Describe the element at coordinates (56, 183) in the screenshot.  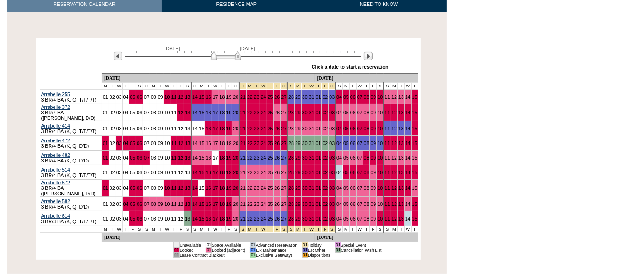
I see `a: Arrabelle 572` at that location.